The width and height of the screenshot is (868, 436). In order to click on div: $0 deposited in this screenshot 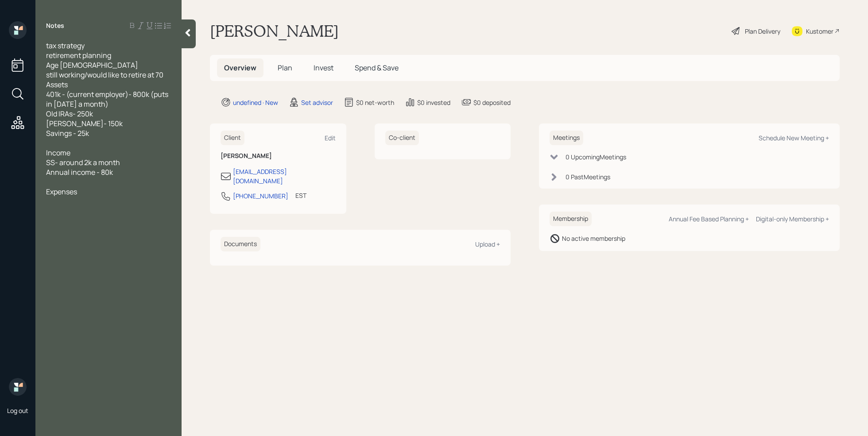, I will do `click(492, 102)`.